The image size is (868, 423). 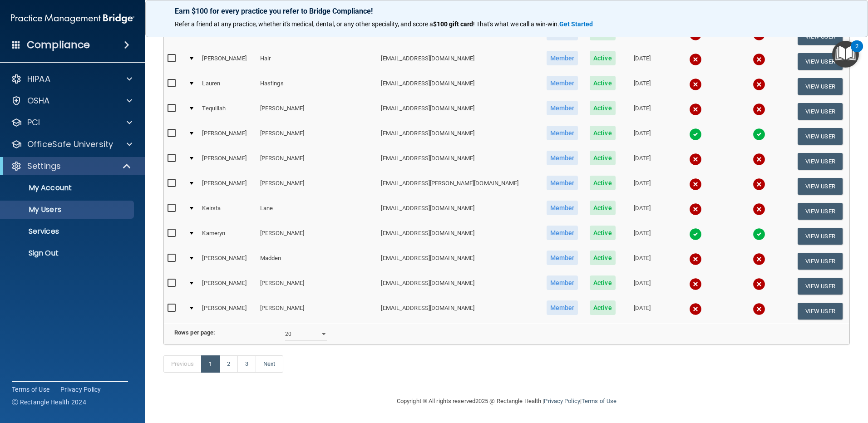 What do you see at coordinates (317, 86) in the screenshot?
I see `td: Hastings` at bounding box center [317, 86].